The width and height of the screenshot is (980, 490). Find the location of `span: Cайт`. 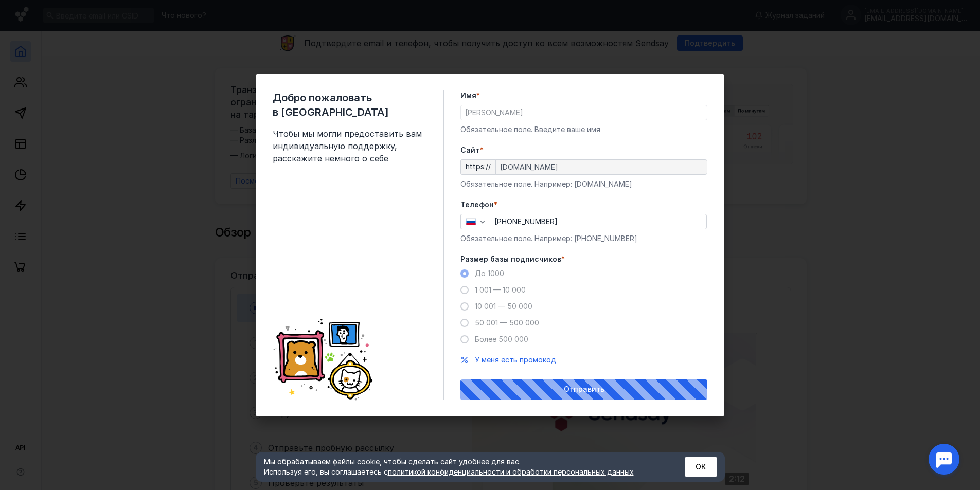

span: Cайт is located at coordinates (470, 150).